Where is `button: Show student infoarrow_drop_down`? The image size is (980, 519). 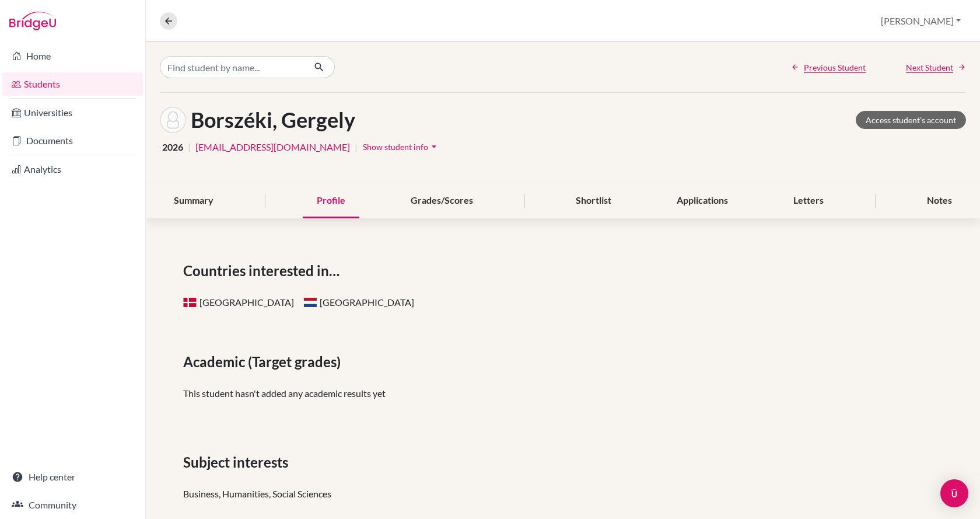
button: Show student infoarrow_drop_down is located at coordinates (401, 147).